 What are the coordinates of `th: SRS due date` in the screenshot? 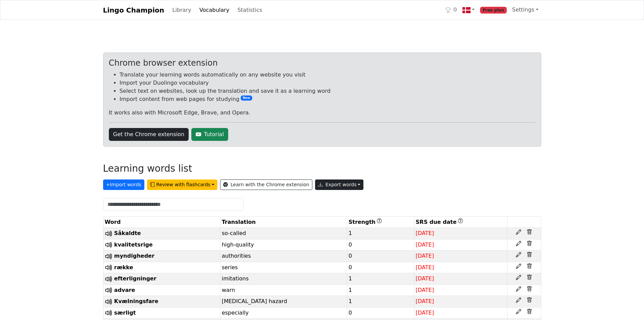 It's located at (461, 223).